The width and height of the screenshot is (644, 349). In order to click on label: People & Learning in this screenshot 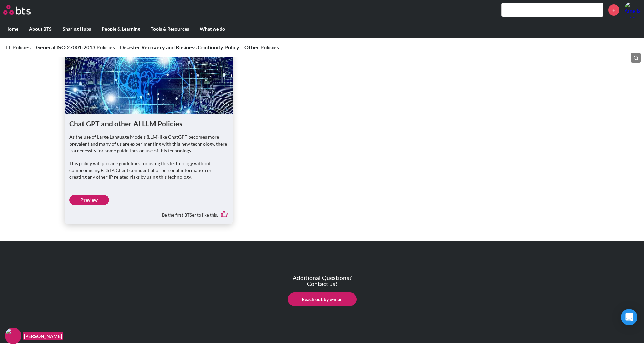, I will do `click(120, 29)`.